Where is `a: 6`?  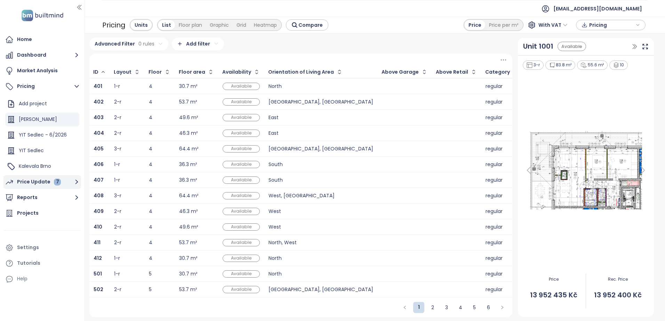 a: 6 is located at coordinates (488, 308).